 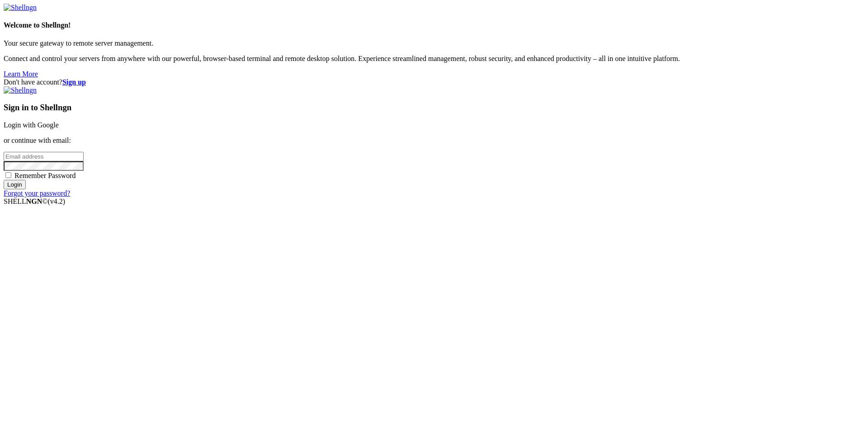 What do you see at coordinates (45, 176) in the screenshot?
I see `span: Remember Password` at bounding box center [45, 176].